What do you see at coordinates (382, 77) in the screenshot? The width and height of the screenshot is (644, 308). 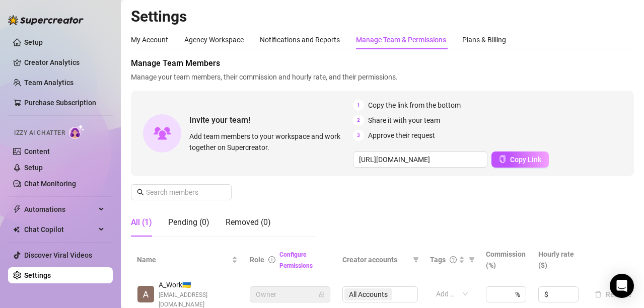 I see `span: Manage your team members, their commission and hourly rate, and their permissions.` at bounding box center [382, 77].